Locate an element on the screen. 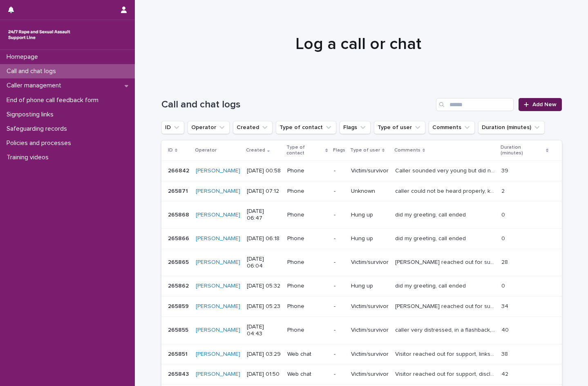 Image resolution: width=588 pixels, height=386 pixels. p: 265855 is located at coordinates (179, 330).